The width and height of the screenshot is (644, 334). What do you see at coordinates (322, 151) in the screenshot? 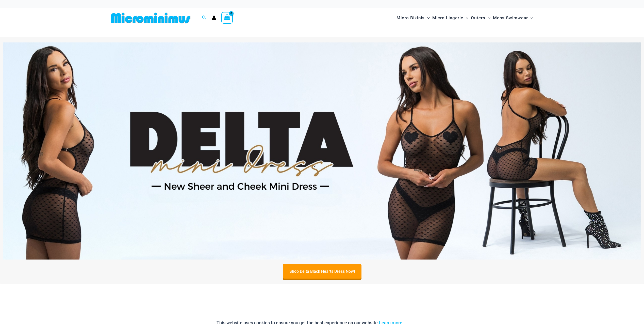
I see `img: Delta Black Hearts Dress` at bounding box center [322, 151].